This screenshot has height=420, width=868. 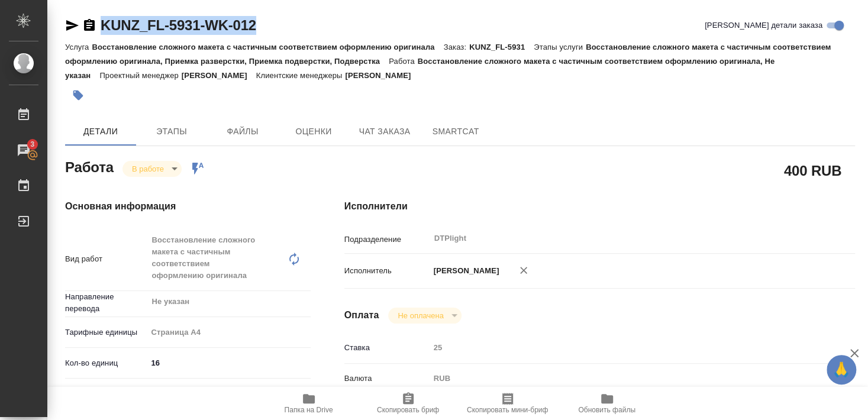 I want to click on div: Юридическая/Финансовая, so click(x=229, y=394).